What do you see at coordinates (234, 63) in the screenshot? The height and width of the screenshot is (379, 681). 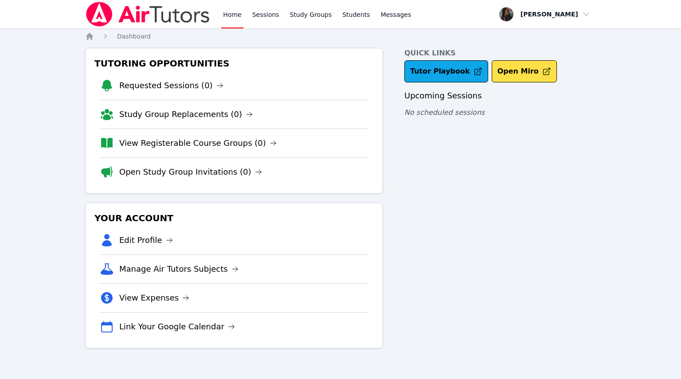 I see `h3: Tutoring Opportunities` at bounding box center [234, 63].